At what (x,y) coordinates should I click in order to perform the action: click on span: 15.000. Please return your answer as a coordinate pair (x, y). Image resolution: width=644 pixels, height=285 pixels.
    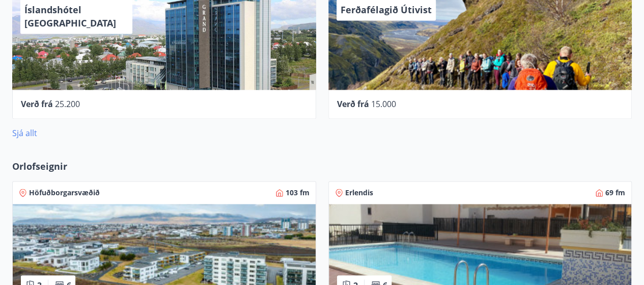
    Looking at the image, I should click on (383, 104).